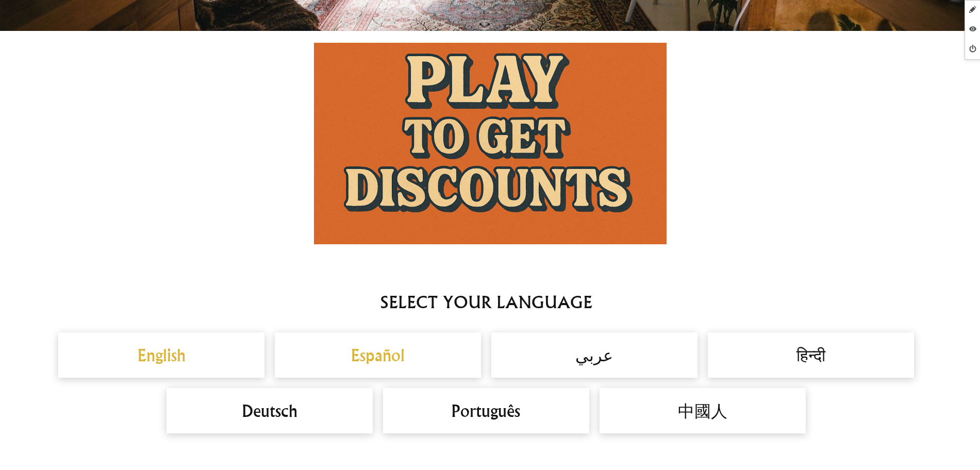 The image size is (980, 470). I want to click on h2: عربي, so click(595, 355).